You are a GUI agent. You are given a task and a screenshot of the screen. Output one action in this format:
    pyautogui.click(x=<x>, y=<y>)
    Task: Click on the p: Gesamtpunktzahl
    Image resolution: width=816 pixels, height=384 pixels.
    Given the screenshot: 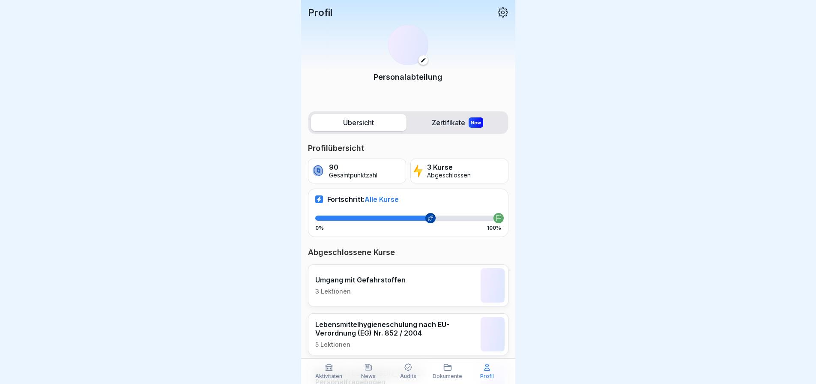 What is the action you would take?
    pyautogui.click(x=353, y=175)
    